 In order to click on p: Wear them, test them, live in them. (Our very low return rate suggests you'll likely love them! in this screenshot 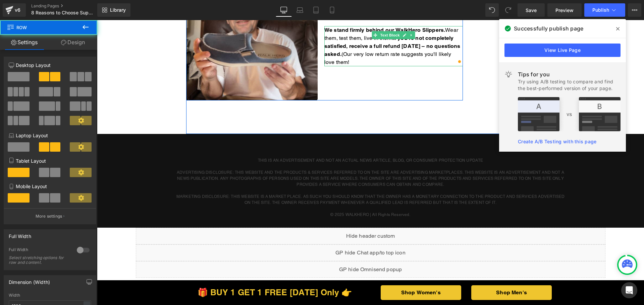, I will do `click(296, 26)`.